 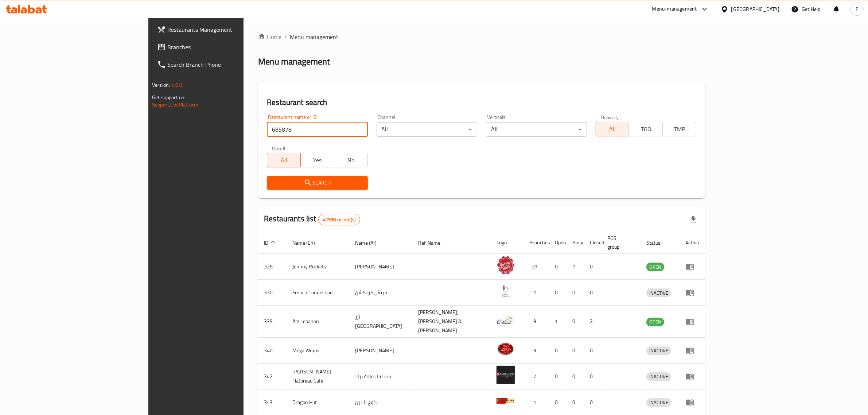 What do you see at coordinates (314, 37) in the screenshot?
I see `span: Menu management` at bounding box center [314, 37].